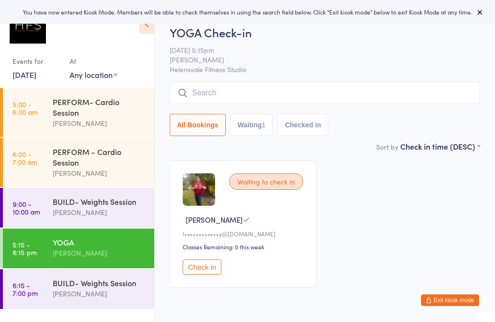 This screenshot has width=495, height=322. Describe the element at coordinates (26, 207) in the screenshot. I see `time: 9:00 - 10:00 am` at that location.